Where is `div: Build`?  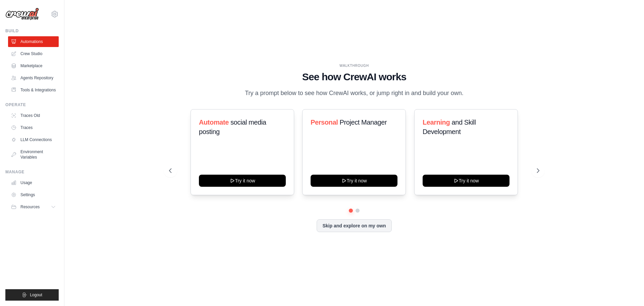
div: Build is located at coordinates (32, 31).